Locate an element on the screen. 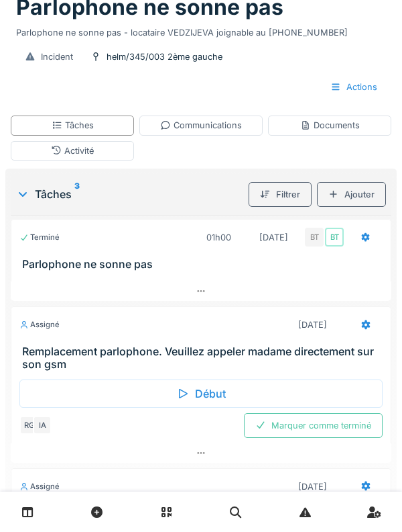  div: 01h00 is located at coordinates (219, 237).